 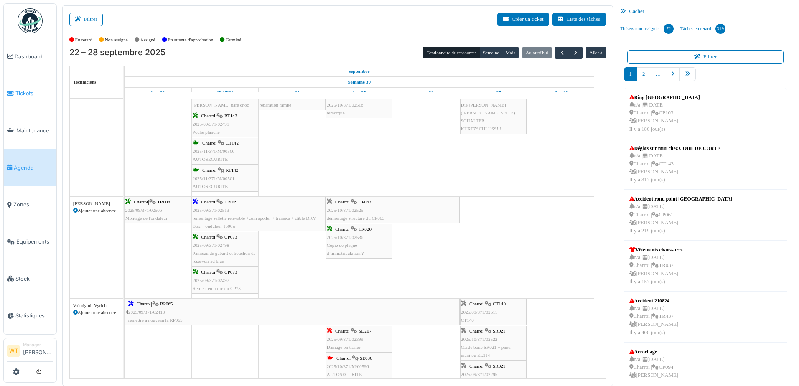 What do you see at coordinates (356, 218) in the screenshot?
I see `span: démontage structure du CP063` at bounding box center [356, 218].